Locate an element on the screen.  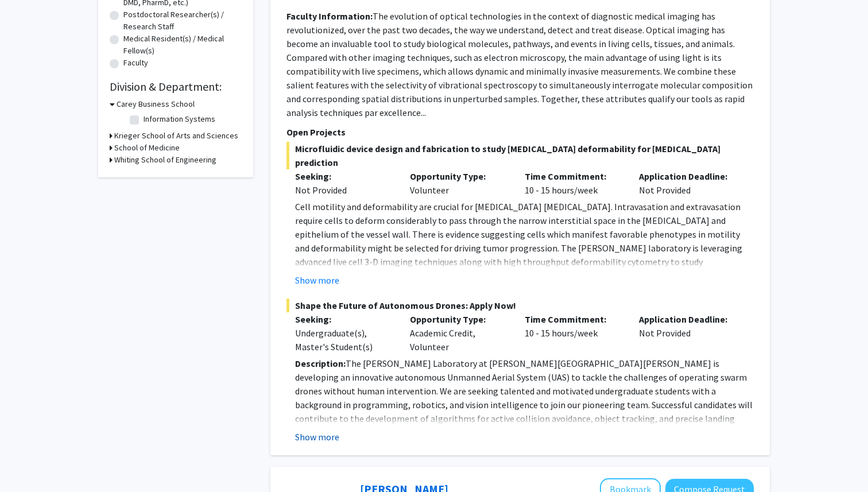
h3: Carey Business School is located at coordinates (155, 104).